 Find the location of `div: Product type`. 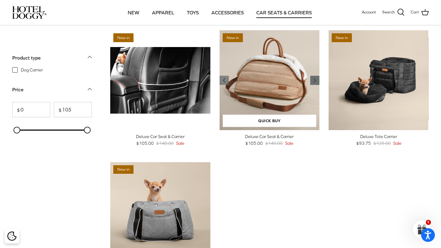

div: Product type is located at coordinates (26, 58).